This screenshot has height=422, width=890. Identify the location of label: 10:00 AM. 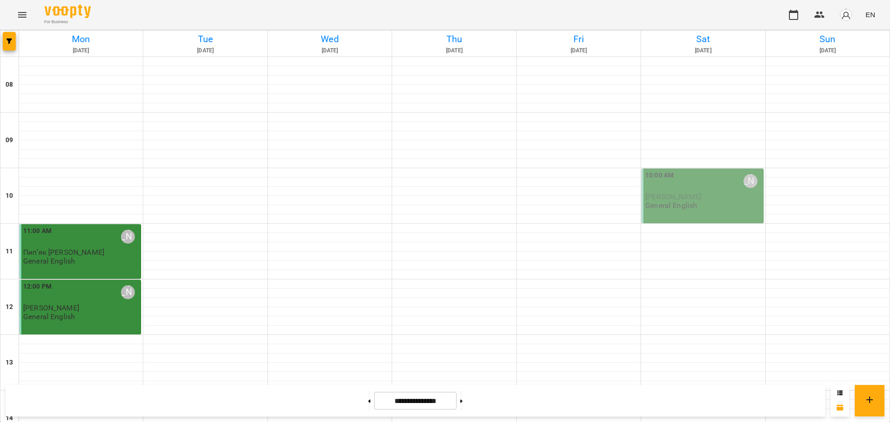
(659, 176).